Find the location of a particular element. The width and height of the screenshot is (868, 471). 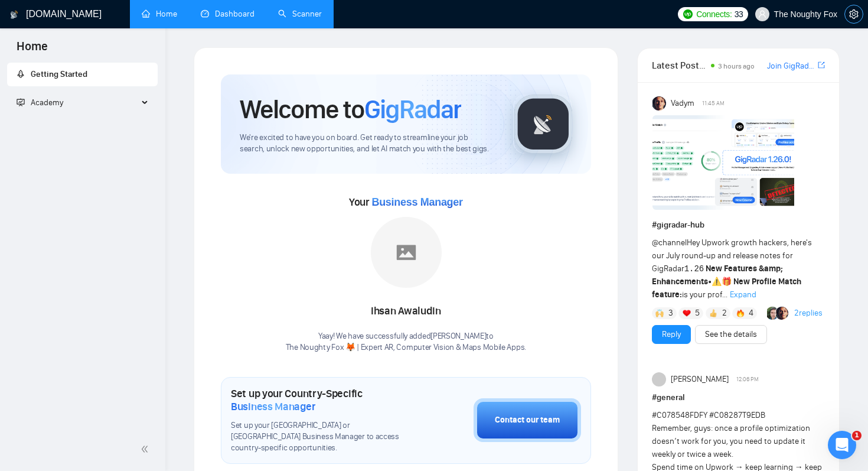

span: double-left is located at coordinates (146, 449).